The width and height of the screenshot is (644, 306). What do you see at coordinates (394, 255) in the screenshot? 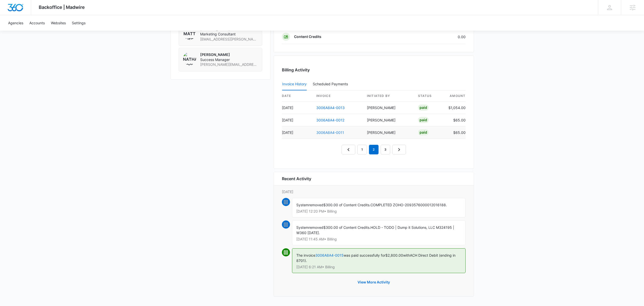
I see `span: $2,800.00` at bounding box center [394, 255].